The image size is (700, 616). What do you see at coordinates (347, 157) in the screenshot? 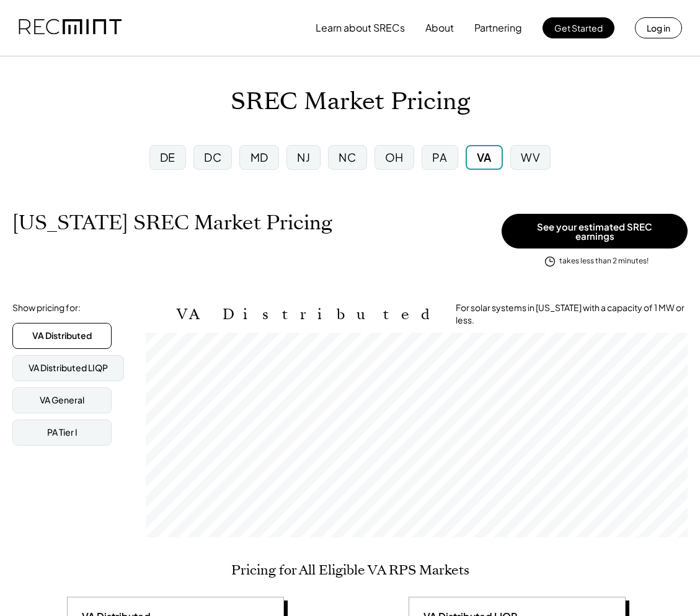
I see `div: NC` at bounding box center [347, 157].